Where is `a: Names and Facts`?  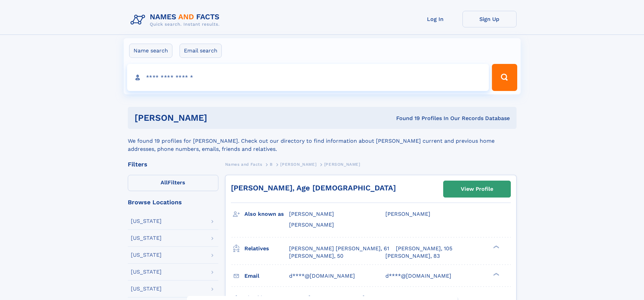 a: Names and Facts is located at coordinates (244, 164).